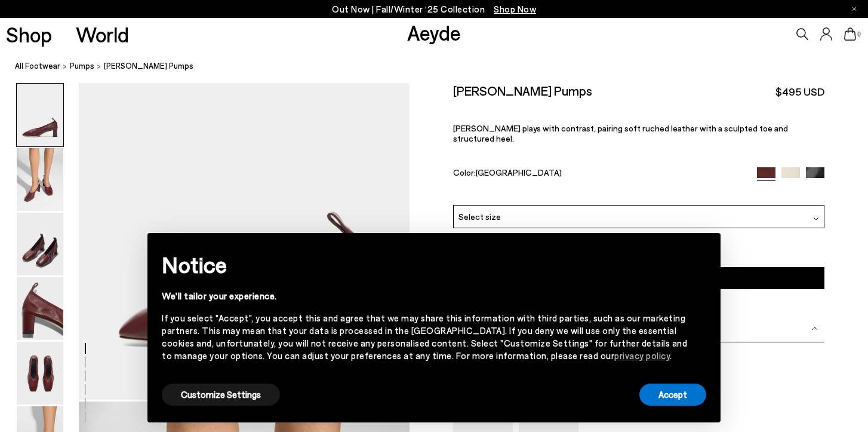 This screenshot has height=432, width=868. I want to click on a: World, so click(102, 34).